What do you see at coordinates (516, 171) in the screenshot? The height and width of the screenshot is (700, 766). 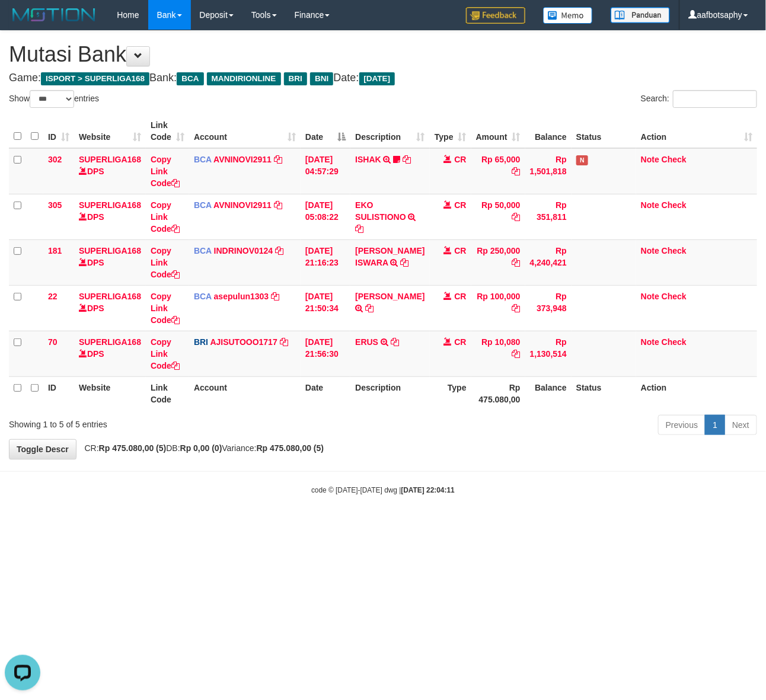 I see `a: Copy Rp 65,000 to clipboard` at bounding box center [516, 171].